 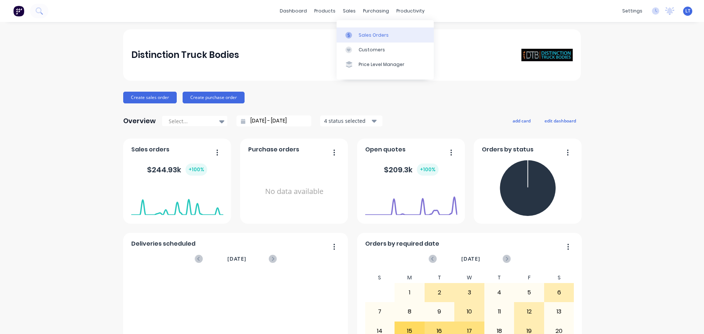 I want to click on div: M, so click(x=410, y=278).